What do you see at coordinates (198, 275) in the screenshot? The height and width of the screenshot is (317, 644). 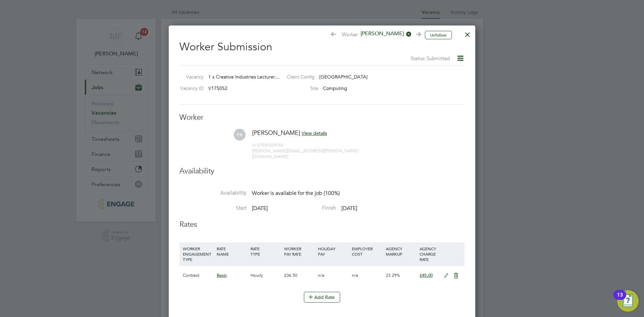 I see `div: Contract` at bounding box center [198, 275].